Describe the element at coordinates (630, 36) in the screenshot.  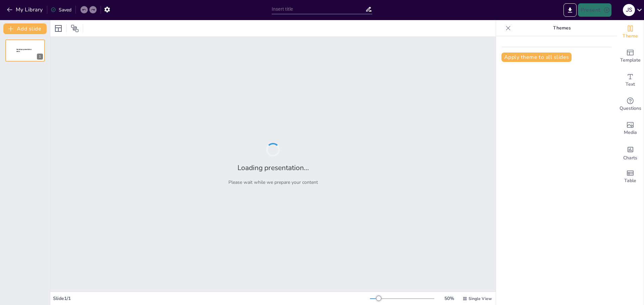
I see `span: Theme` at that location.